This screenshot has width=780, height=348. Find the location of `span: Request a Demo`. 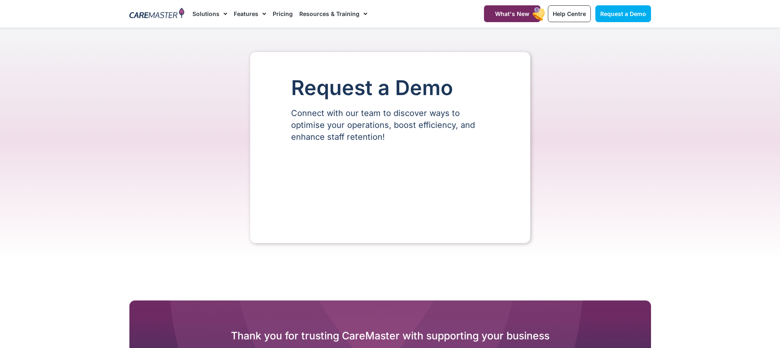

span: Request a Demo is located at coordinates (623, 14).